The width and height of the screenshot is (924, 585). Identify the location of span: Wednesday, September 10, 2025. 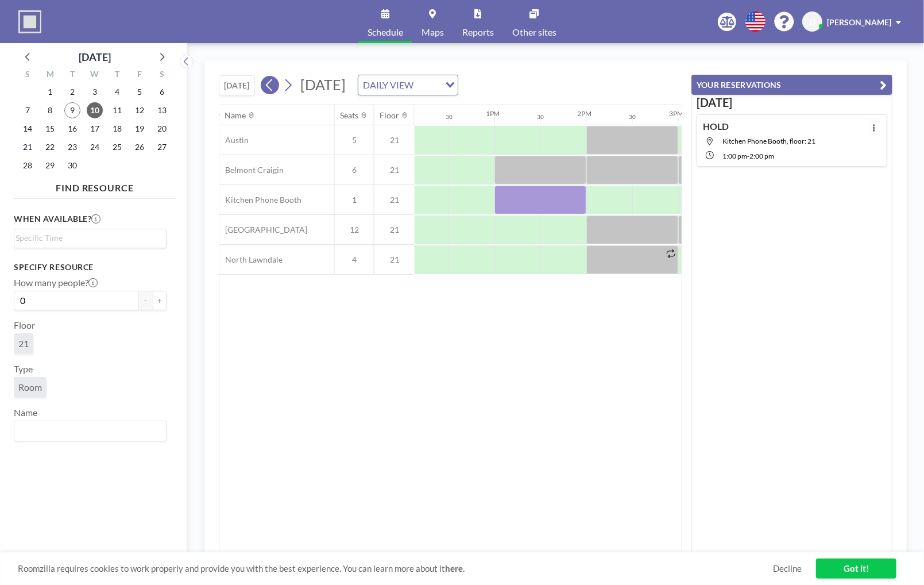
(94, 111).